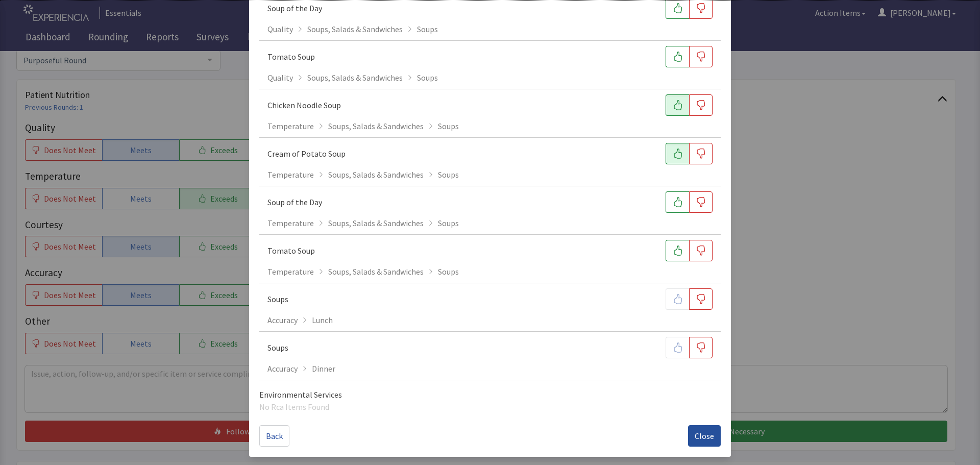 This screenshot has width=980, height=465. Describe the element at coordinates (704, 436) in the screenshot. I see `span: Close` at that location.